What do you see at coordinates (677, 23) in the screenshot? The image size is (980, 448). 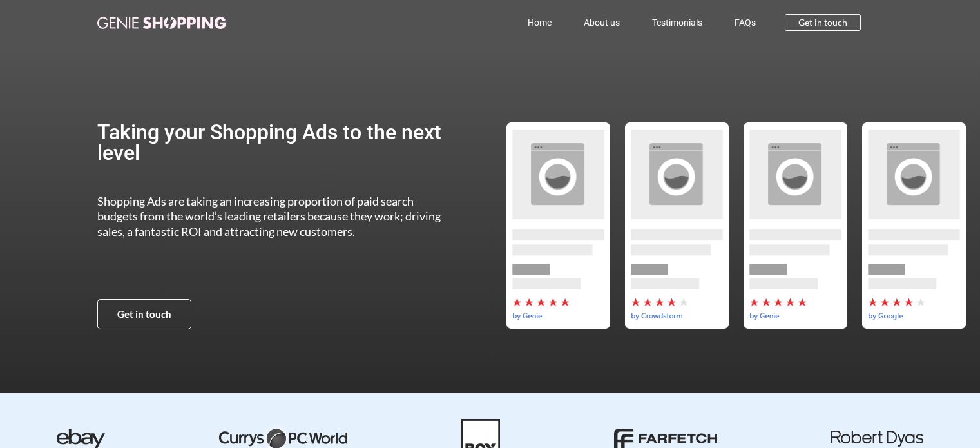 I see `a: Testimonials` at bounding box center [677, 23].